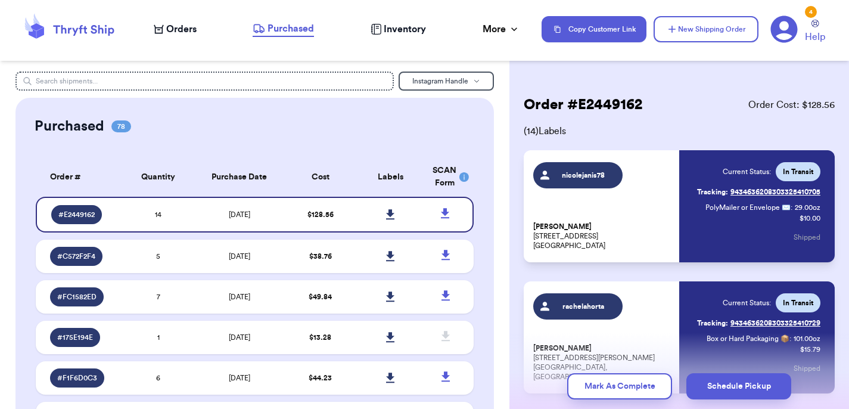  What do you see at coordinates (76, 214) in the screenshot?
I see `span: # E2449162` at bounding box center [76, 214].